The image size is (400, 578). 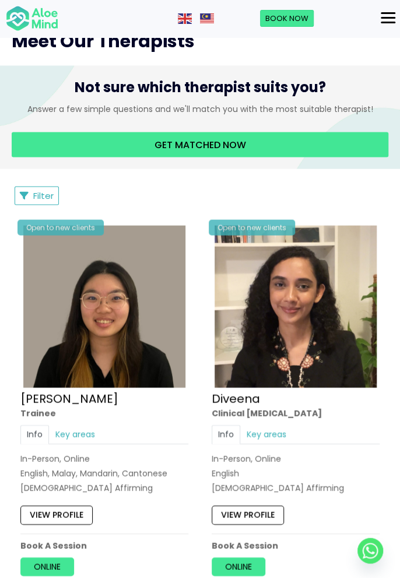 What do you see at coordinates (104, 306) in the screenshot?
I see `img: Profile – Xin Yi` at bounding box center [104, 306].